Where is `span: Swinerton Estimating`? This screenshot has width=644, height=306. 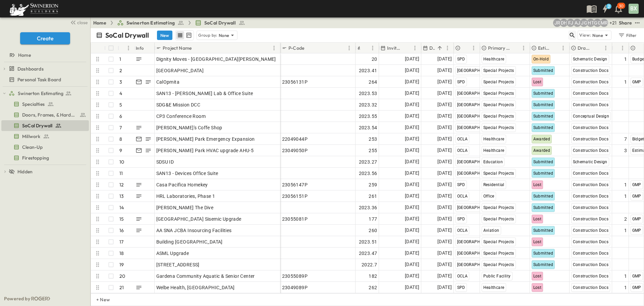
span: Swinerton Estimating is located at coordinates (151, 23).